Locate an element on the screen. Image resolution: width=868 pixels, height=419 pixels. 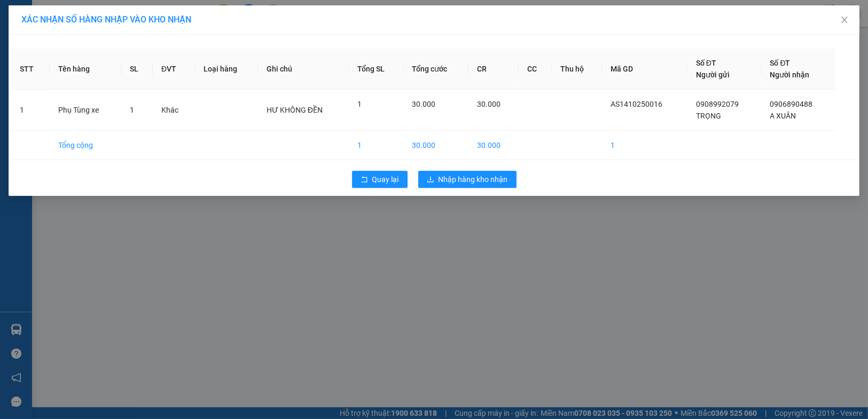
span: 0906890488 is located at coordinates (792, 104).